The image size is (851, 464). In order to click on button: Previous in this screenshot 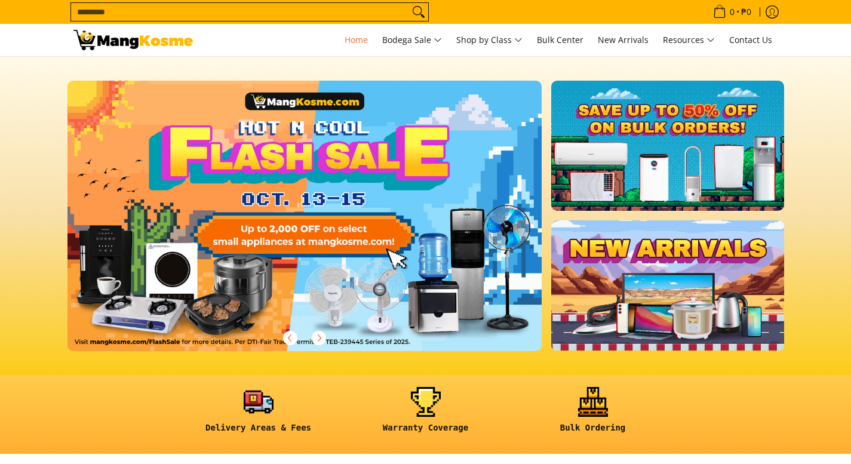, I will do `click(290, 338)`.